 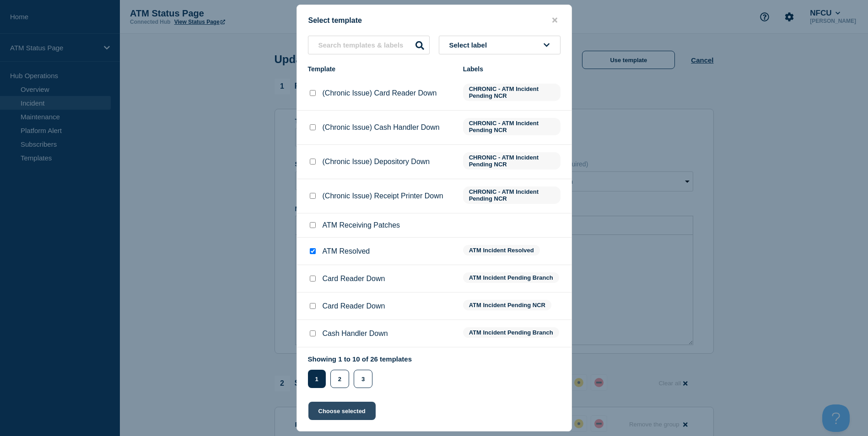 I want to click on input: Search templates & labels, so click(x=369, y=45).